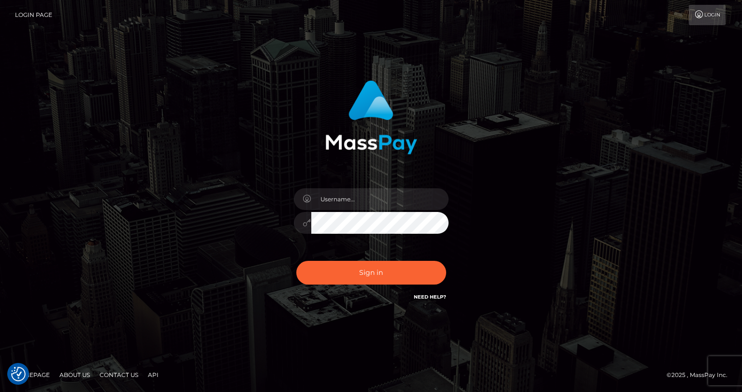 The width and height of the screenshot is (742, 392). What do you see at coordinates (708, 15) in the screenshot?
I see `a: Login` at bounding box center [708, 15].